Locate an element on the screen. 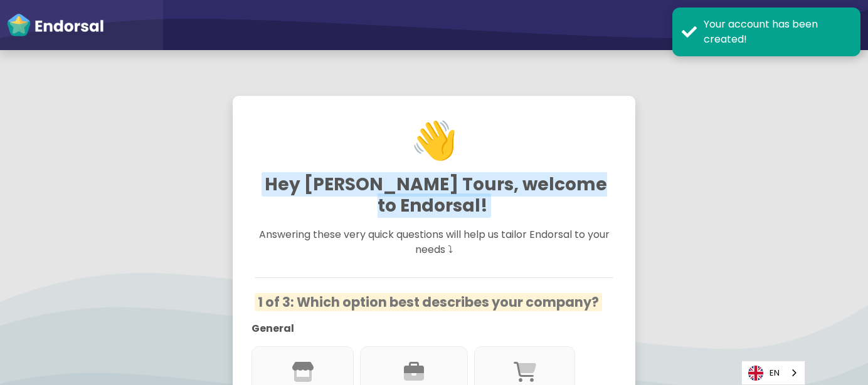  span: Answering these very quick questions will help us tailor Endorsal to your needs ⤵︎ is located at coordinates (434, 242).